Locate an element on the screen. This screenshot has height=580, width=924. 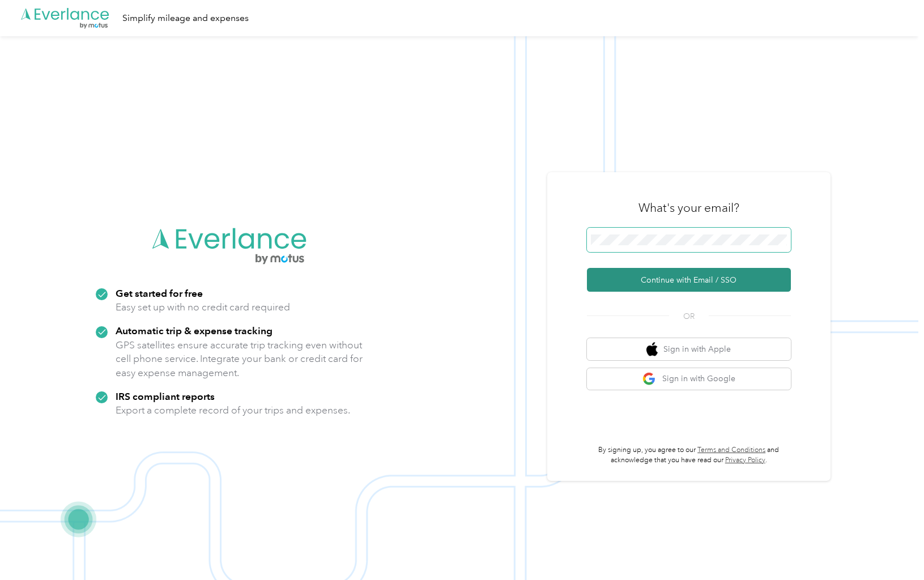
img: apple logo is located at coordinates (652, 349).